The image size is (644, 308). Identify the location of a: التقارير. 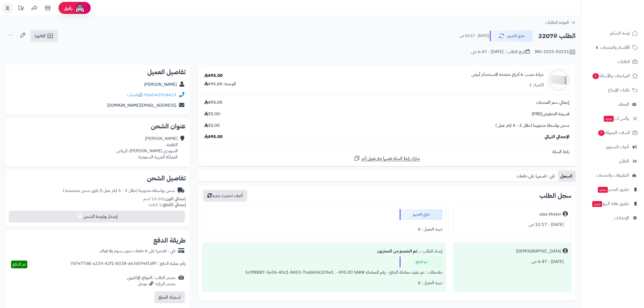
(613, 161).